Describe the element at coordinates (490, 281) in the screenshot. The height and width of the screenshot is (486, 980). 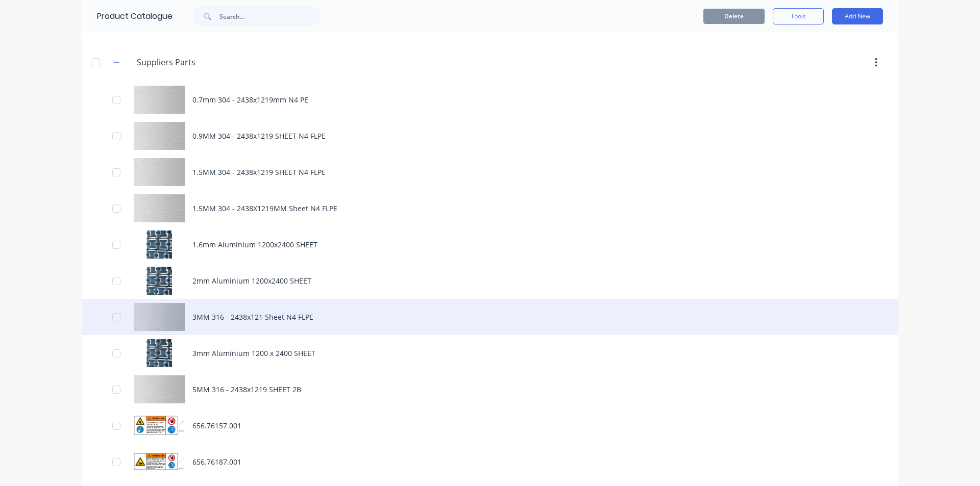
I see `div: 2mm Aluminium 1200x2400 SHEET2mm Aluminium 1200x2400 SHEET` at that location.